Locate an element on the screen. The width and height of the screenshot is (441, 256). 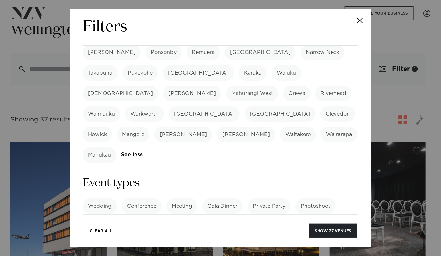
button: Close is located at coordinates (360, 21).